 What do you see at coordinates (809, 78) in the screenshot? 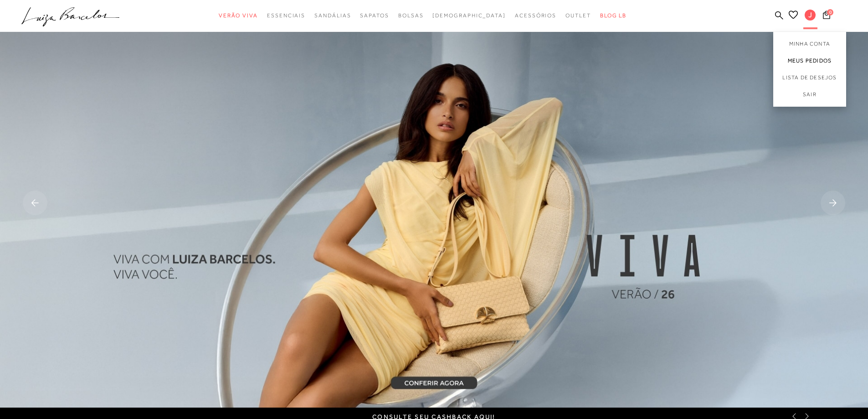
I see `a: Lista de desejos` at bounding box center [809, 78].